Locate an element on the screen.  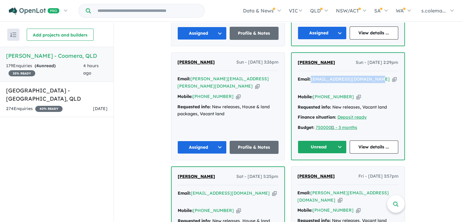
div: New releases, House & land packages, Vacant land is located at coordinates (228, 111).